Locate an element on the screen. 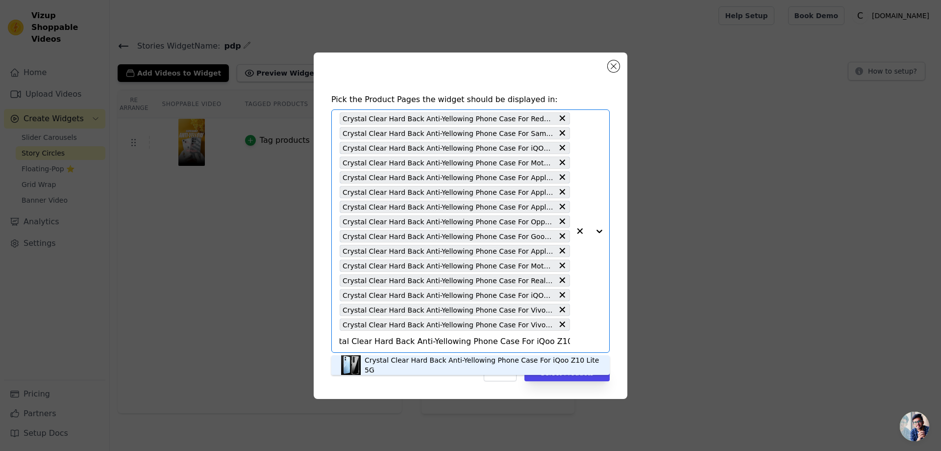 The image size is (941, 451). button: Close modal is located at coordinates (614, 66).